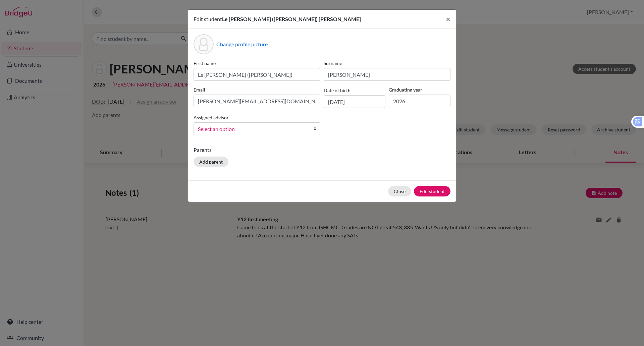 The width and height of the screenshot is (644, 346). I want to click on button: Edit student, so click(432, 191).